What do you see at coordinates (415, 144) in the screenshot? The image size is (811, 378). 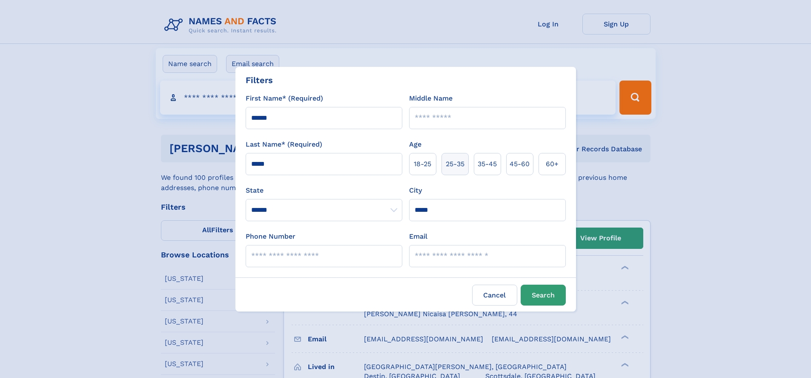 I see `label: Age` at bounding box center [415, 144].